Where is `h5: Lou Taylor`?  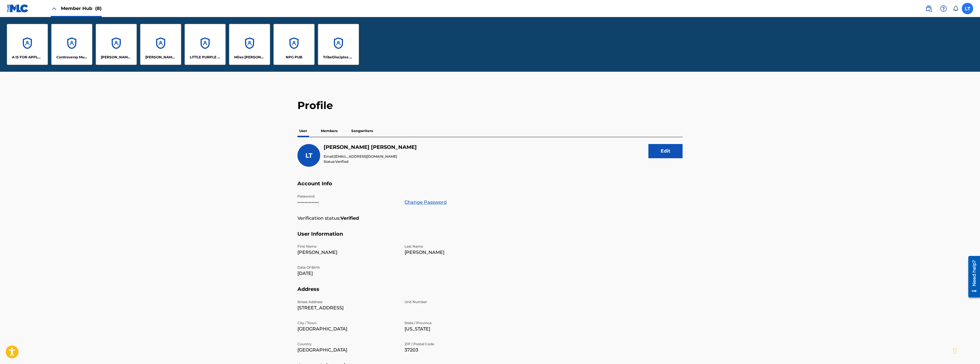
h5: Lou Taylor is located at coordinates (370, 147).